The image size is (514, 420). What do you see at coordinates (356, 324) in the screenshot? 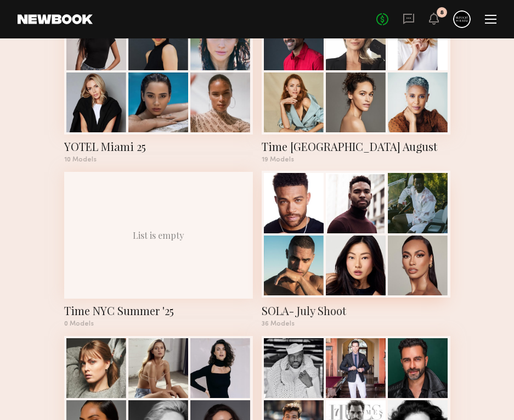
I see `div: 36 Models` at bounding box center [356, 324].